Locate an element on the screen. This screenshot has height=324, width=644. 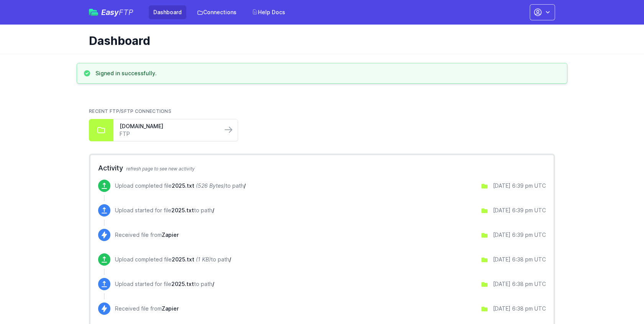
h2: Activity is located at coordinates (322, 168).